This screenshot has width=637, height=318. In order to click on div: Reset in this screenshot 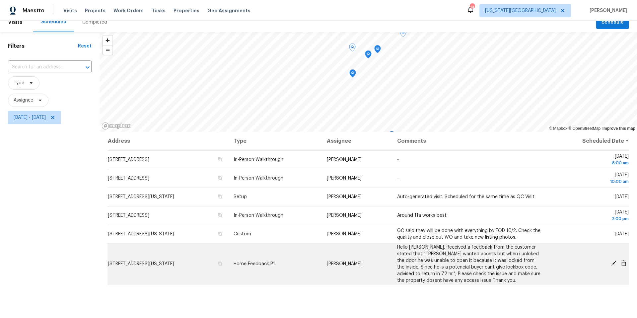, I will do `click(85, 46)`.